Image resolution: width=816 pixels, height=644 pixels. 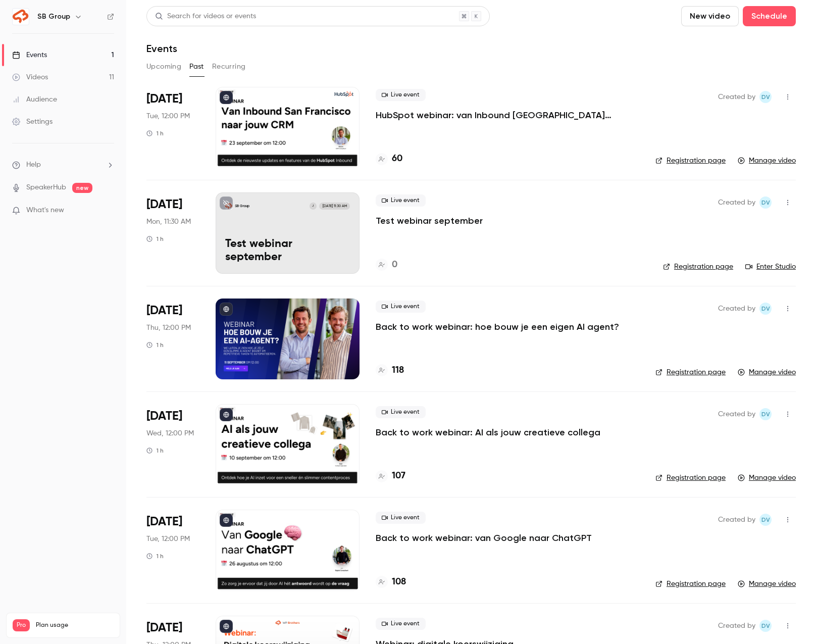 I want to click on div: J, so click(x=313, y=206).